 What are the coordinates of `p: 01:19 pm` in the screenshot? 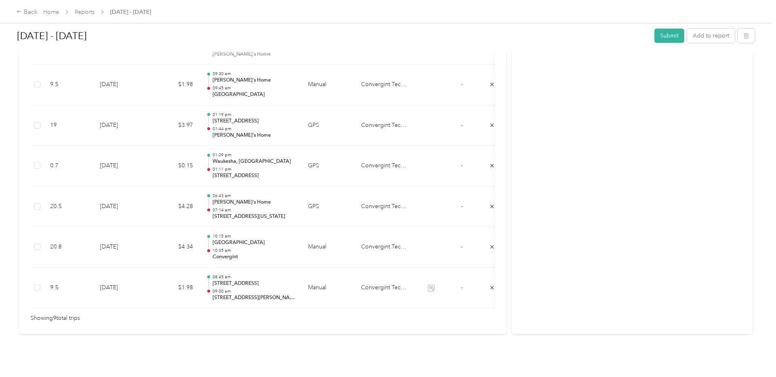 It's located at (254, 115).